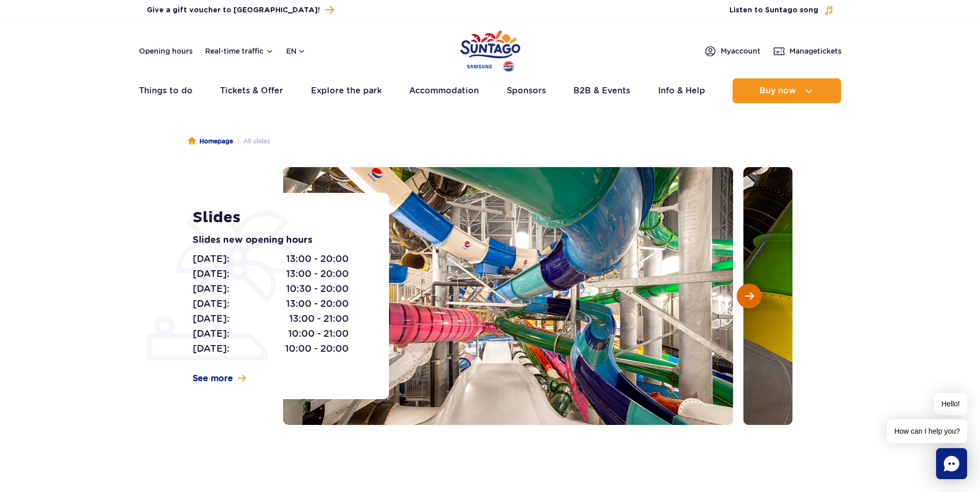 The width and height of the screenshot is (980, 492). Describe the element at coordinates (318, 333) in the screenshot. I see `span: 10:00 - 21:00` at that location.